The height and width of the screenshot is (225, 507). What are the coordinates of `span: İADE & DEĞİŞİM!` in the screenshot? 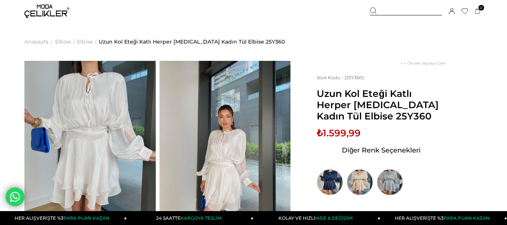 It's located at (334, 218).